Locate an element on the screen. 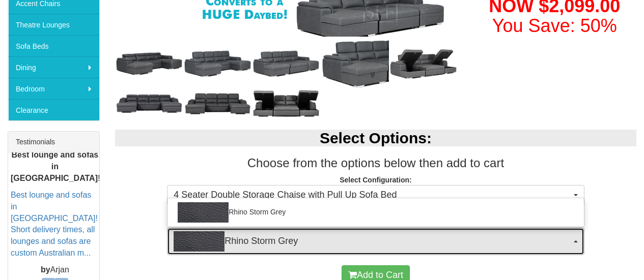 This screenshot has width=644, height=280. span: 4 Seater Double Storage Chaise with Pull Up Sofa Bed is located at coordinates (372, 195).